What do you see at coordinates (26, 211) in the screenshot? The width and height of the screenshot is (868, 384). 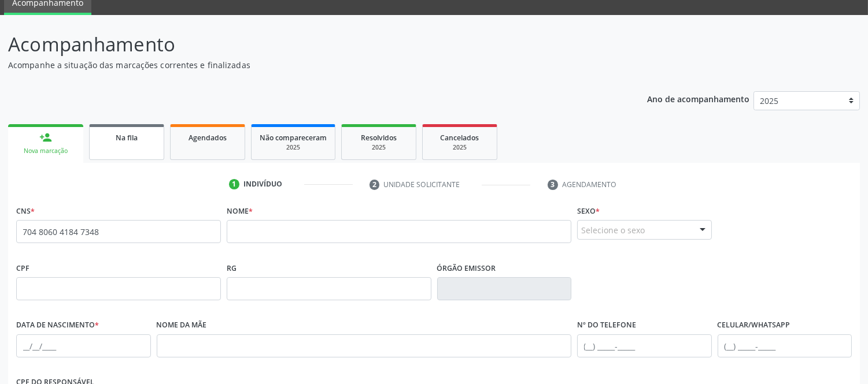 I see `label: CNS` at bounding box center [26, 211].